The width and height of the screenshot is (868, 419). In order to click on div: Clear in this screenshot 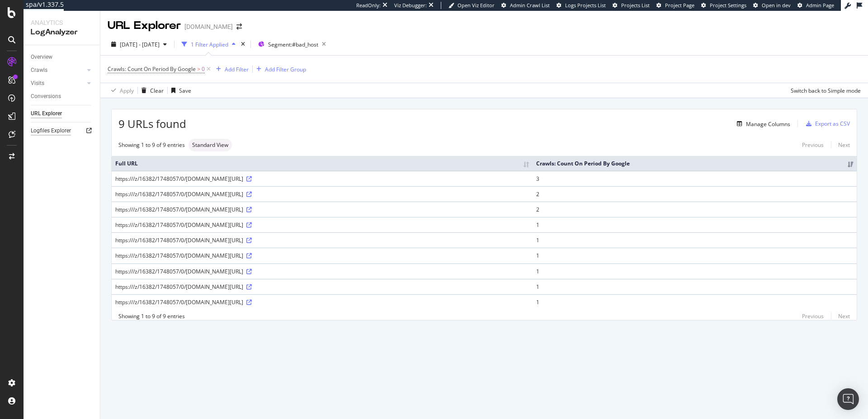, I will do `click(157, 90)`.